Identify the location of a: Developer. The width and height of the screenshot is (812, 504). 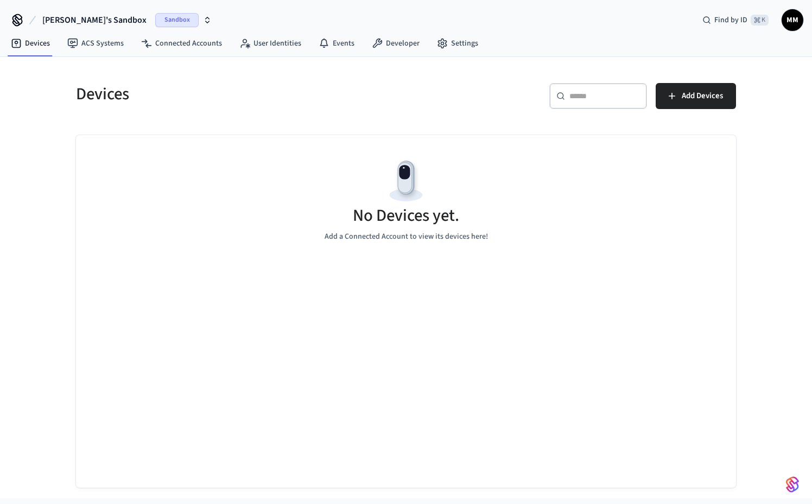
(395, 43).